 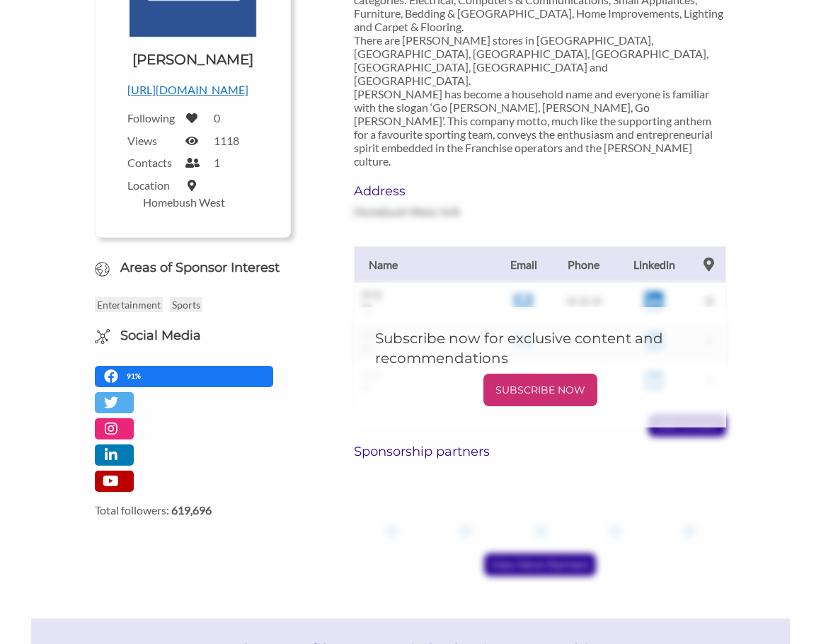 What do you see at coordinates (102, 269) in the screenshot?
I see `img: Globe Icon` at bounding box center [102, 269].